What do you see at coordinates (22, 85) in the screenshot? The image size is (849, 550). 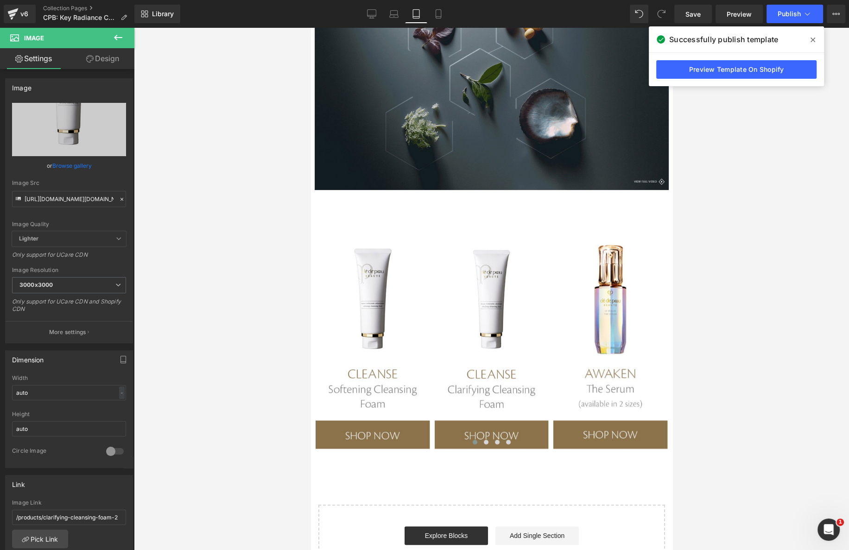 I see `div: Image` at bounding box center [22, 85].